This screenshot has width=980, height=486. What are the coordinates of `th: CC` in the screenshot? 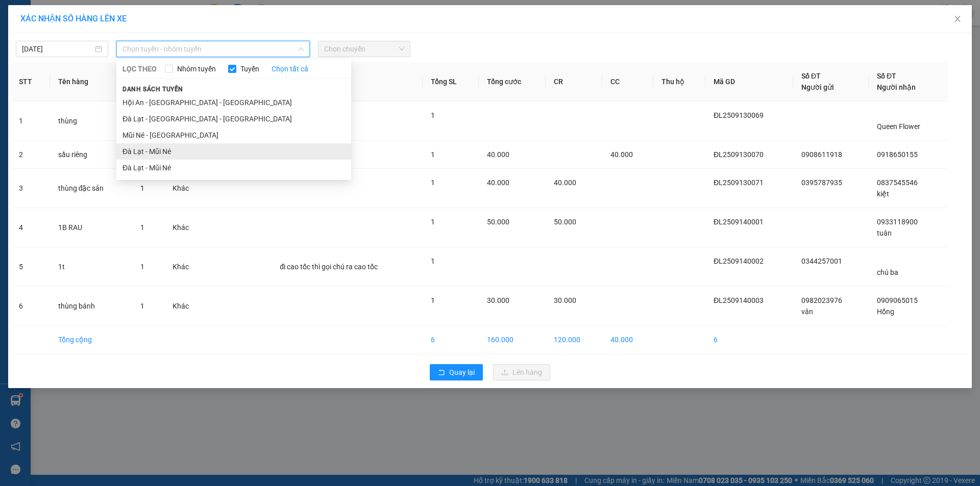 It's located at (628, 82).